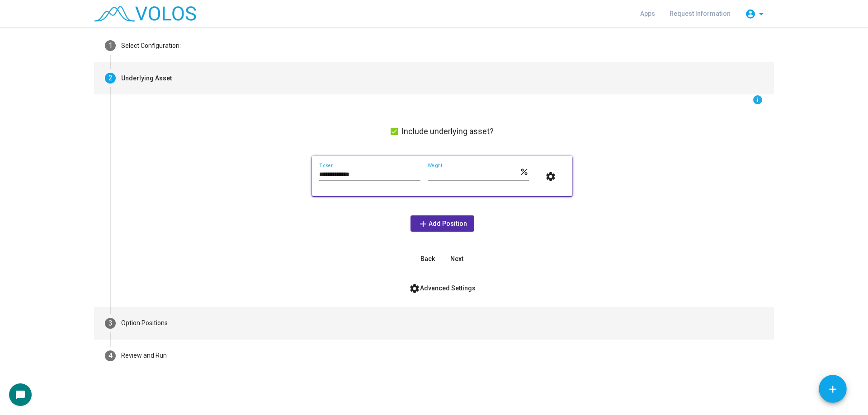 The width and height of the screenshot is (868, 415). What do you see at coordinates (146, 78) in the screenshot?
I see `div: Underlying Asset` at bounding box center [146, 78].